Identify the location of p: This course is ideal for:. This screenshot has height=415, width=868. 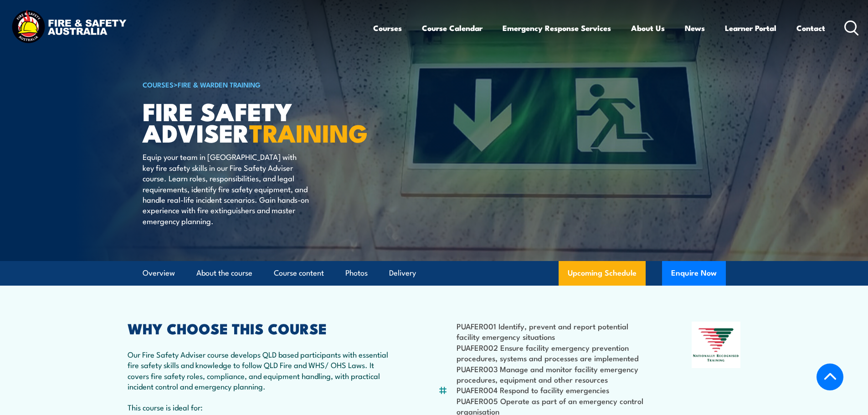
(261, 407).